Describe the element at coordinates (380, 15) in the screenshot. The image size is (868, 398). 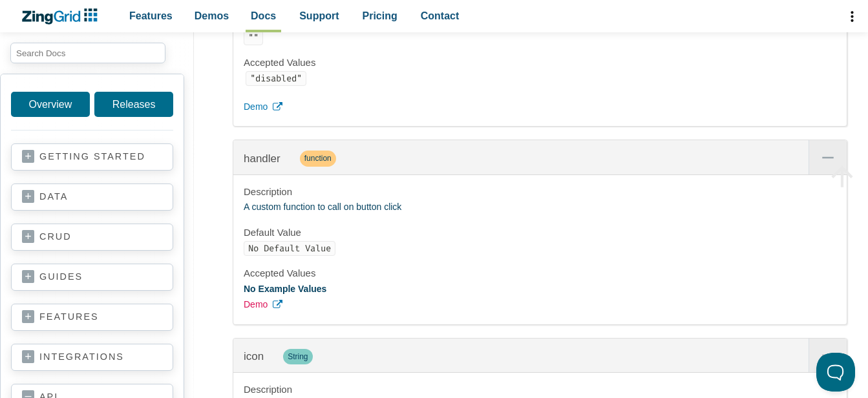
I see `span: Pricing` at that location.